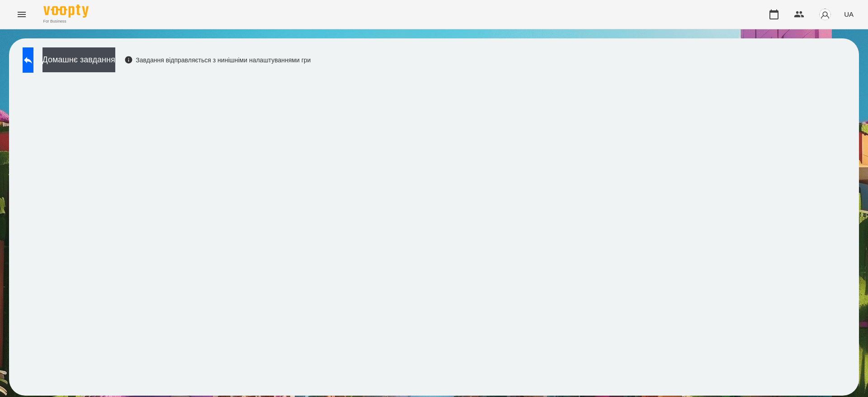  I want to click on button: Домашнє завдання, so click(79, 59).